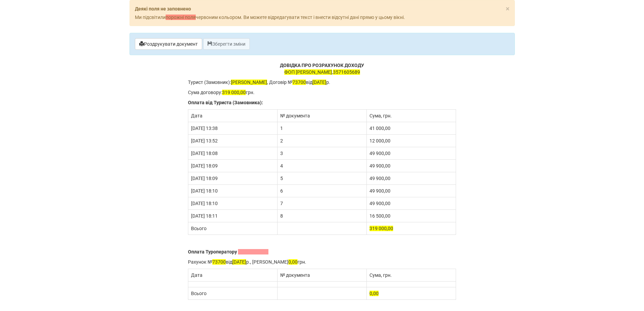 The width and height of the screenshot is (644, 311). I want to click on span: 3571605689, so click(347, 72).